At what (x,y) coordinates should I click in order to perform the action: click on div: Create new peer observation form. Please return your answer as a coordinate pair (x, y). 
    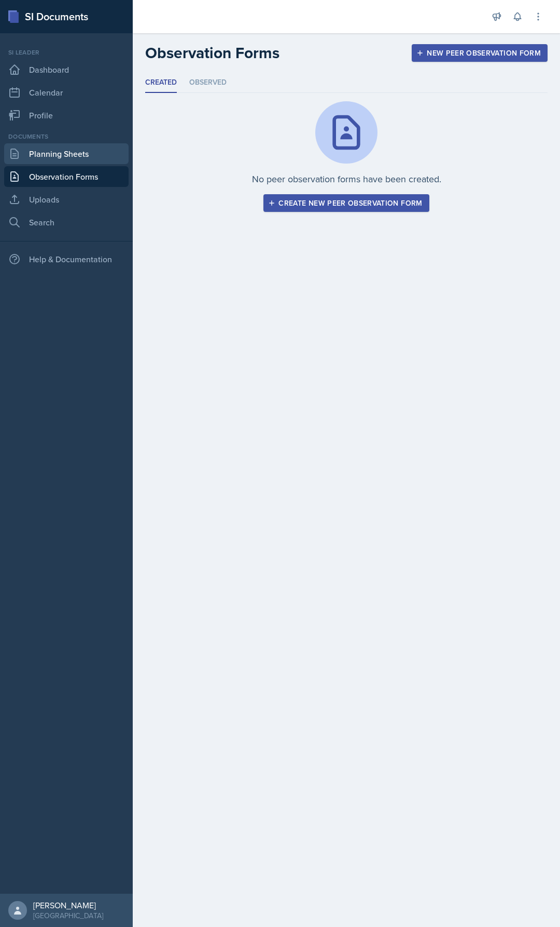
    Looking at the image, I should click on (346, 203).